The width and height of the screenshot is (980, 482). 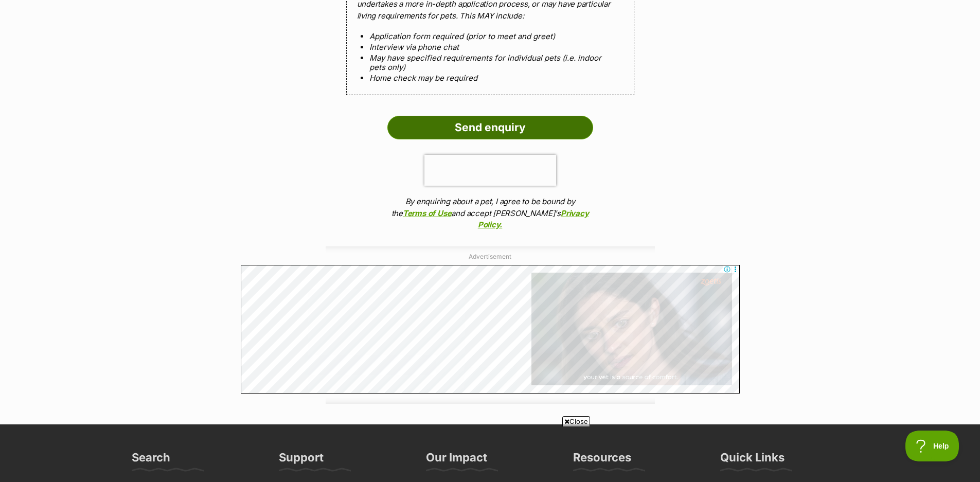 I want to click on input: Send enquiry, so click(x=490, y=127).